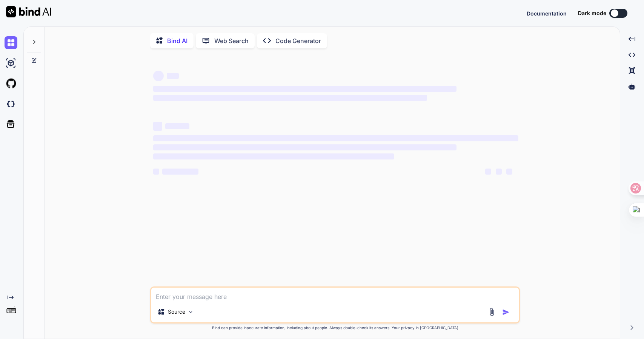  What do you see at coordinates (177, 41) in the screenshot?
I see `p: Bind AI` at bounding box center [177, 41].